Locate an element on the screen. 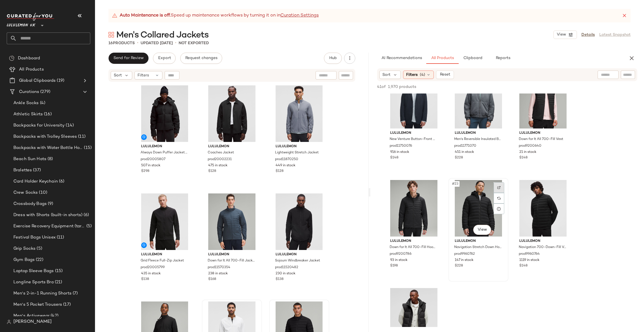 Image resolution: width=644 pixels, height=332 pixels. span: prod11750076 is located at coordinates (401, 146).